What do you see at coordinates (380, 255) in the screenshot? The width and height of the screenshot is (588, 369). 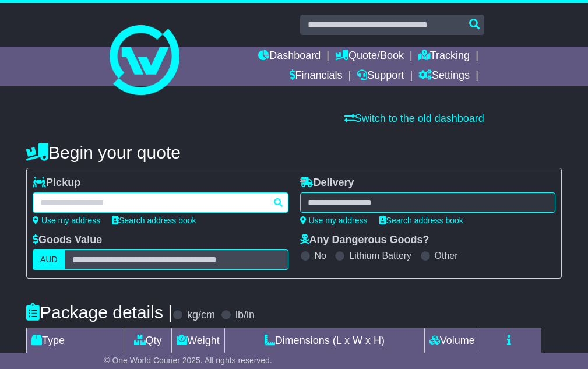 I see `label: Lithium Battery` at bounding box center [380, 255].